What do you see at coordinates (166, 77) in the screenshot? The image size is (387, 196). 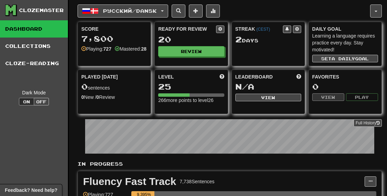 I see `span: Level` at bounding box center [166, 77].